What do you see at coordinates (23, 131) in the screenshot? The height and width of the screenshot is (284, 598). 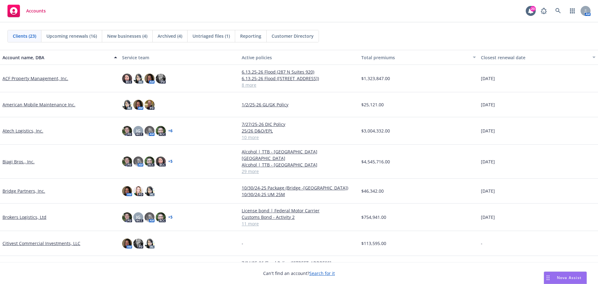 I see `a: Atech Logistics, Inc.` at bounding box center [23, 131].